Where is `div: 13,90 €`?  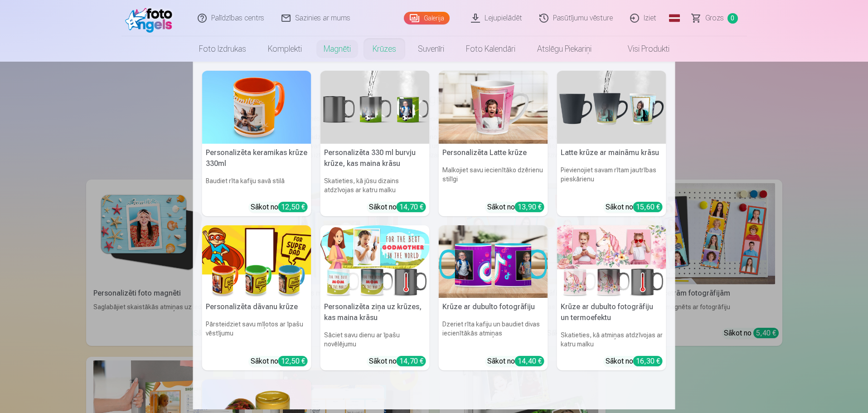
div: 13,90 € is located at coordinates (529, 206).